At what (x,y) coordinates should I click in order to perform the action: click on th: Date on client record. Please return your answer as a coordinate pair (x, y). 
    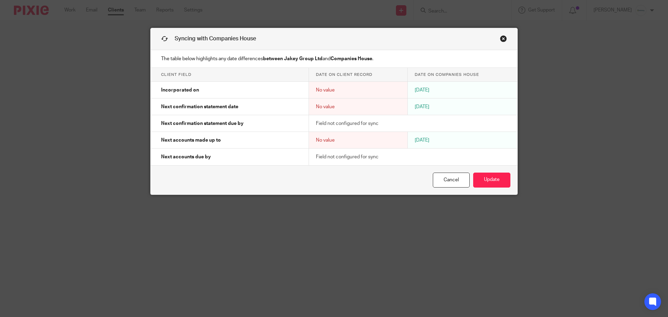
    Looking at the image, I should click on (358, 75).